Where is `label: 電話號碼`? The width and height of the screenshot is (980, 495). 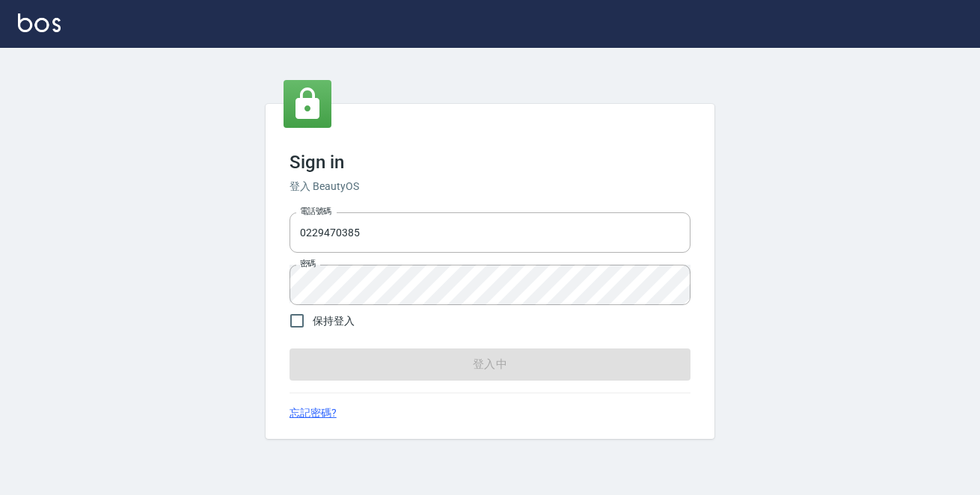 label: 電話號碼 is located at coordinates (316, 210).